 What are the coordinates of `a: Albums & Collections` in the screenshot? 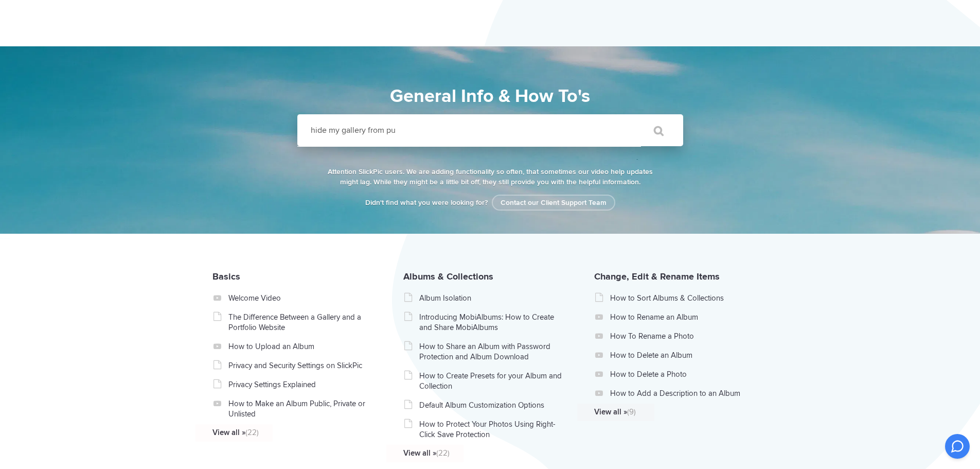 It's located at (448, 276).